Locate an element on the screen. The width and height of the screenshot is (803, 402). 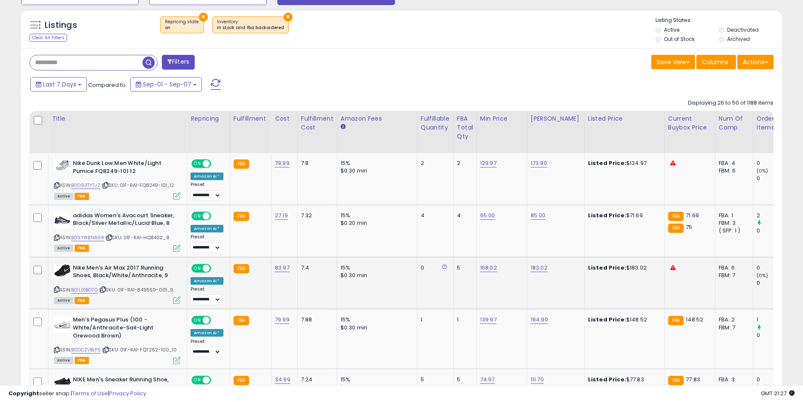
div: 7.24 is located at coordinates (316, 379).